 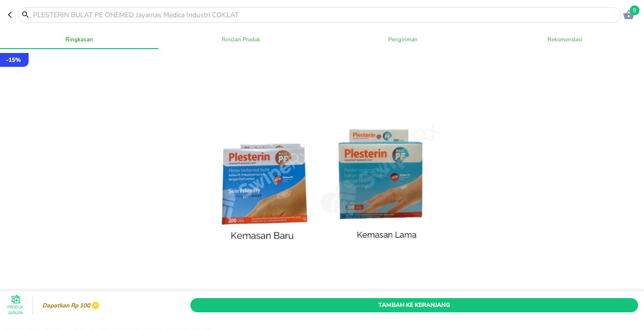 What do you see at coordinates (565, 39) in the screenshot?
I see `span: Rekomendasi` at bounding box center [565, 39].